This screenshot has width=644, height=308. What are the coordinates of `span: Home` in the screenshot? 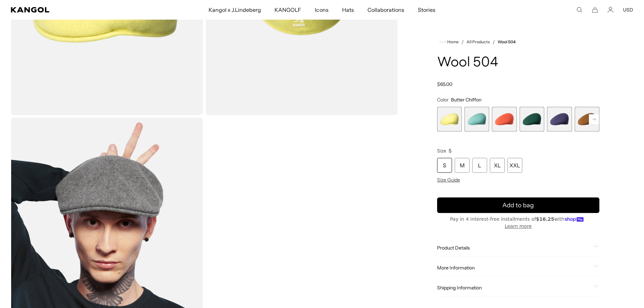 It's located at (452, 42).